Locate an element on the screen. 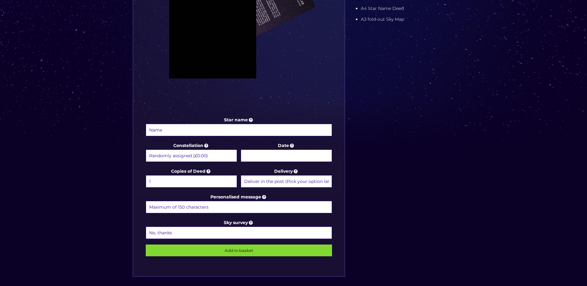  input: Star name is located at coordinates (239, 130).